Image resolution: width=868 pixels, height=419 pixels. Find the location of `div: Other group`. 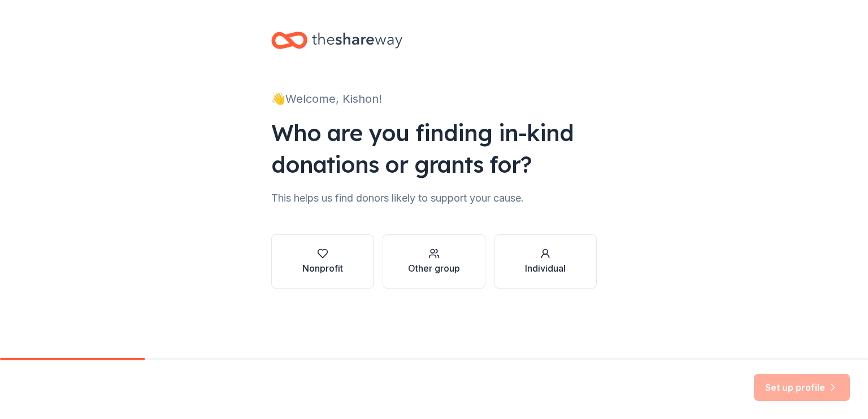

div: Other group is located at coordinates (434, 269).